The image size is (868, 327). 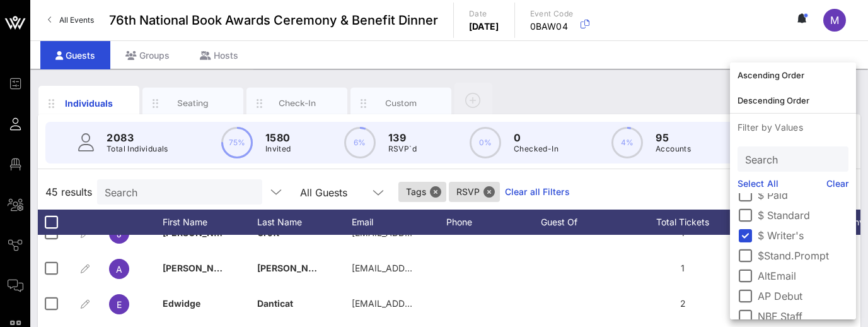 I want to click on p: Total Individuals, so click(x=138, y=149).